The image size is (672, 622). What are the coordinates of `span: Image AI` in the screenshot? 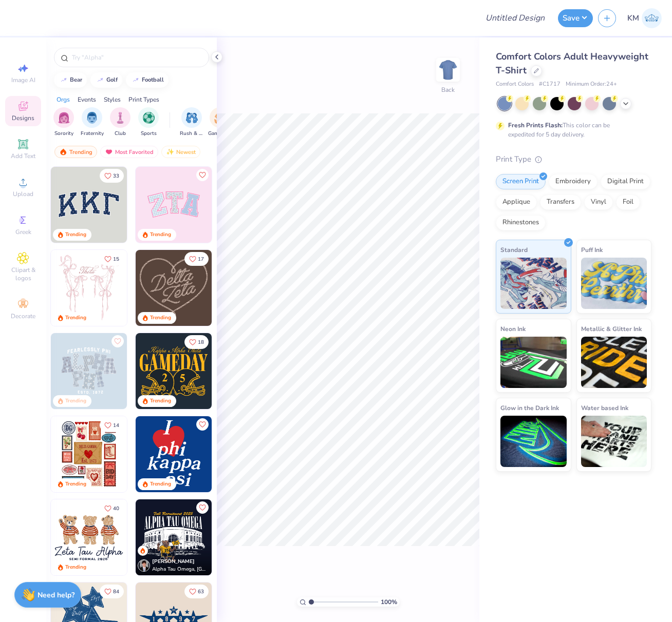 It's located at (23, 80).